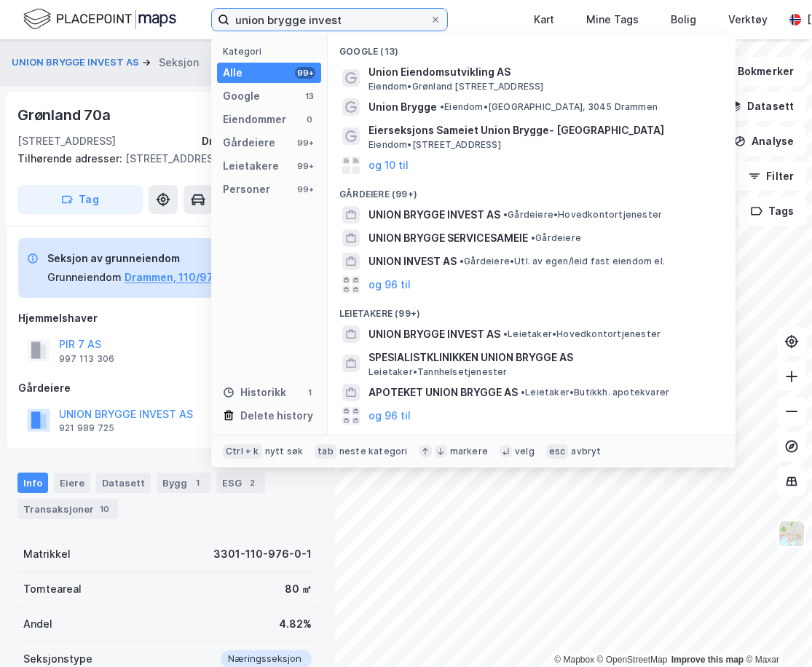 This screenshot has width=812, height=667. Describe the element at coordinates (374, 451) in the screenshot. I see `div: neste kategori` at that location.